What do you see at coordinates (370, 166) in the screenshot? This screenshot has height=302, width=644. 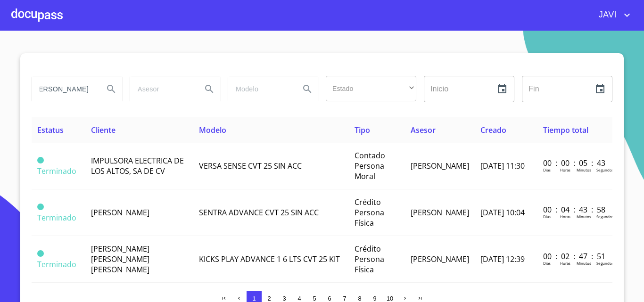 I see `span: Contado Persona Moral` at bounding box center [370, 166].